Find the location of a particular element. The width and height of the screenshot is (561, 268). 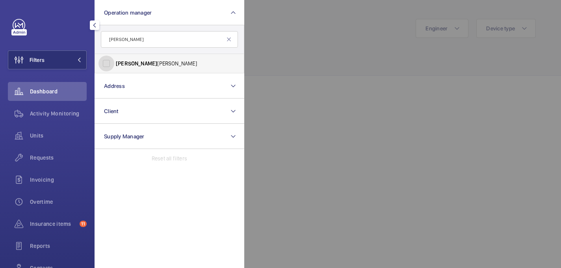

span: Invoicing is located at coordinates (58, 180).